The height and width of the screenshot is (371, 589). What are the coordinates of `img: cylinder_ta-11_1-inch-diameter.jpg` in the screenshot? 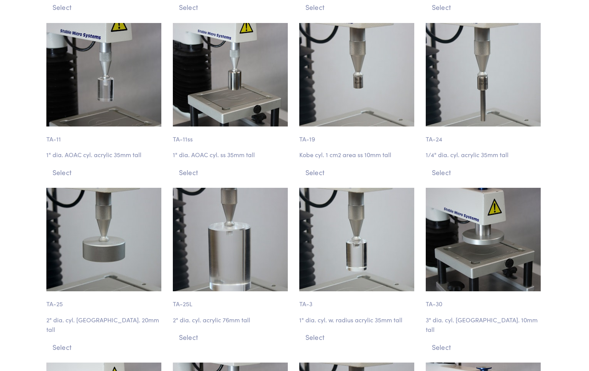 It's located at (104, 75).